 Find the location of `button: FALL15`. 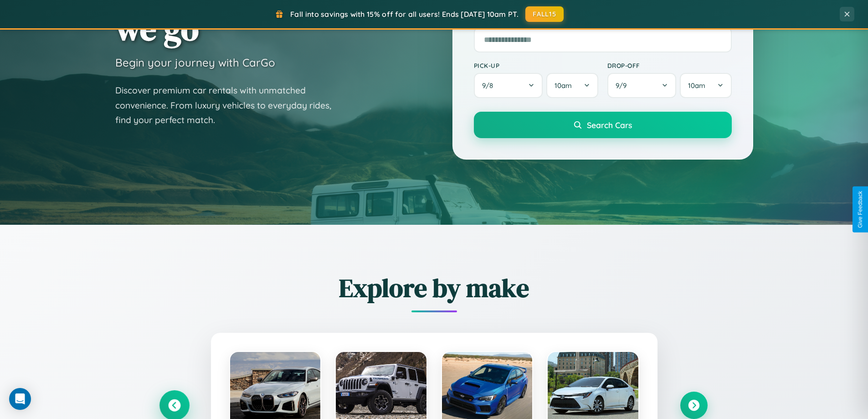

button: FALL15 is located at coordinates (544, 14).